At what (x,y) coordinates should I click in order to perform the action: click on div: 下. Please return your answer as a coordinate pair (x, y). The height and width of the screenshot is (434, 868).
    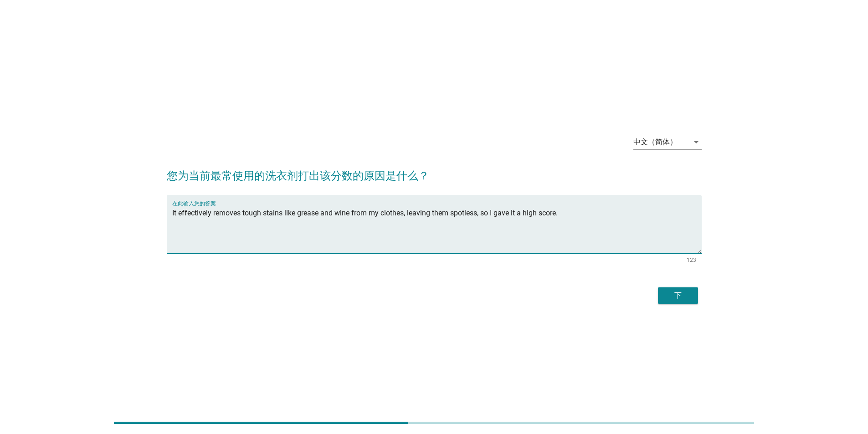
    Looking at the image, I should click on (678, 296).